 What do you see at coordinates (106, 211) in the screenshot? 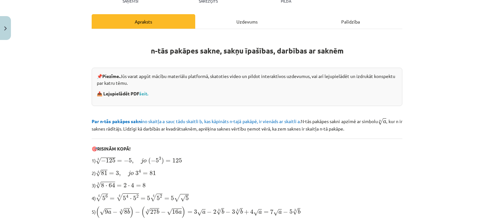
I see `span: 9` at bounding box center [106, 211].